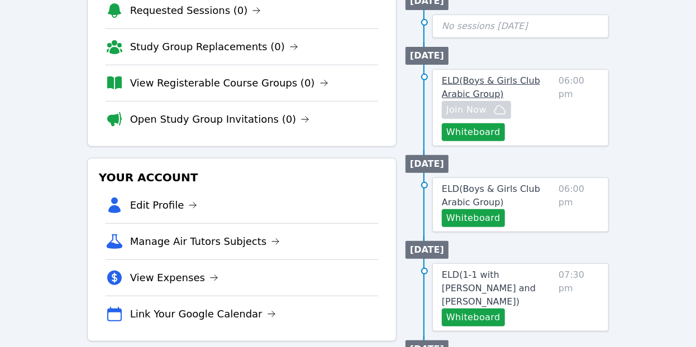 The height and width of the screenshot is (347, 696). Describe the element at coordinates (164, 205) in the screenshot. I see `a: Edit Profile` at that location.